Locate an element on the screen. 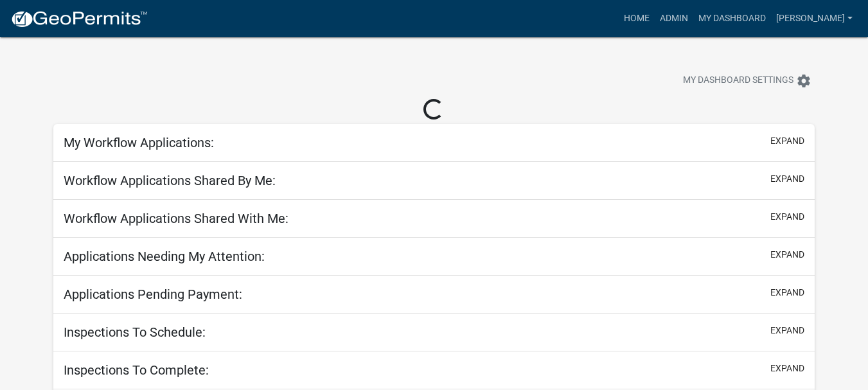 Image resolution: width=868 pixels, height=390 pixels. h5: Applications Needing My Attention: is located at coordinates (164, 257).